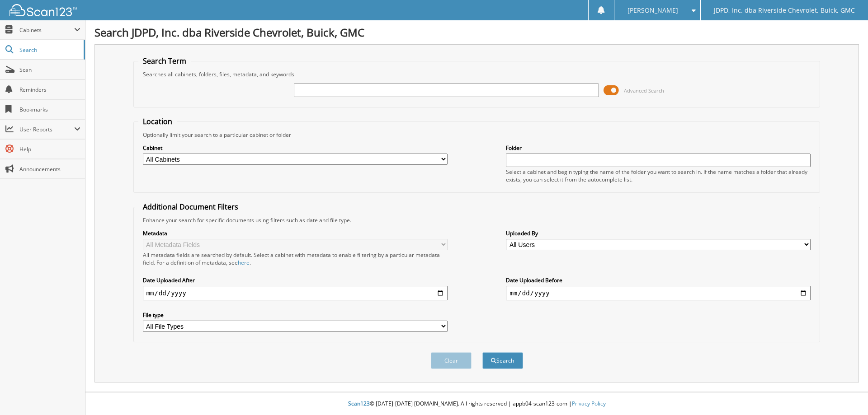 Image resolution: width=868 pixels, height=415 pixels. I want to click on div: Select a cabinet and begin typing the name of the folder you want to search in. If the name match..., so click(658, 176).